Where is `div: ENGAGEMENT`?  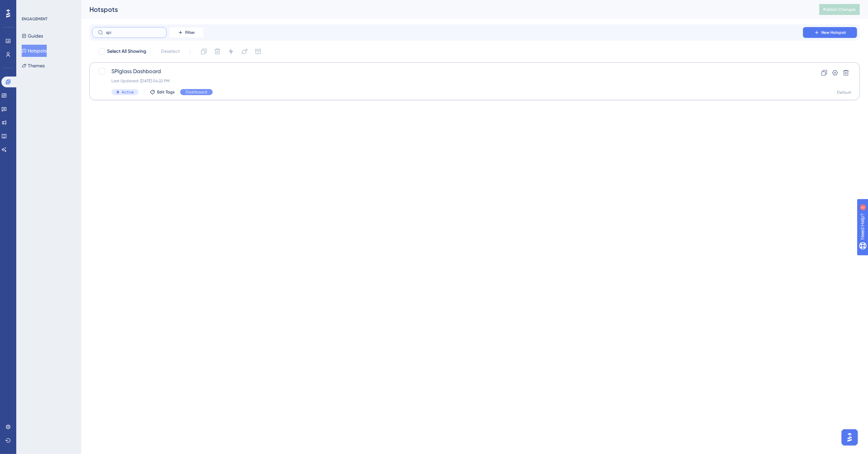
div: ENGAGEMENT is located at coordinates (35, 19).